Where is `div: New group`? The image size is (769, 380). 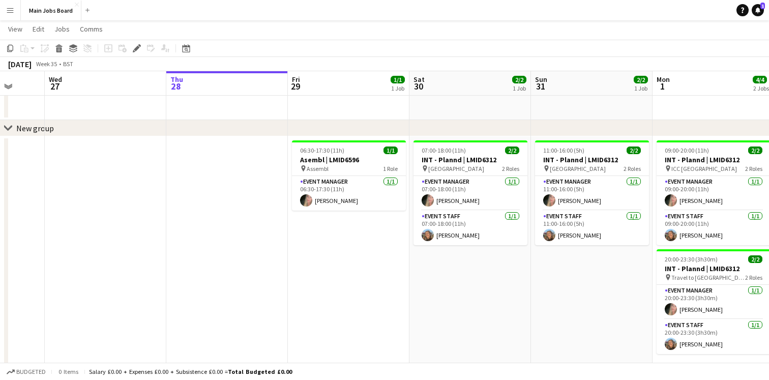 div: New group is located at coordinates (35, 128).